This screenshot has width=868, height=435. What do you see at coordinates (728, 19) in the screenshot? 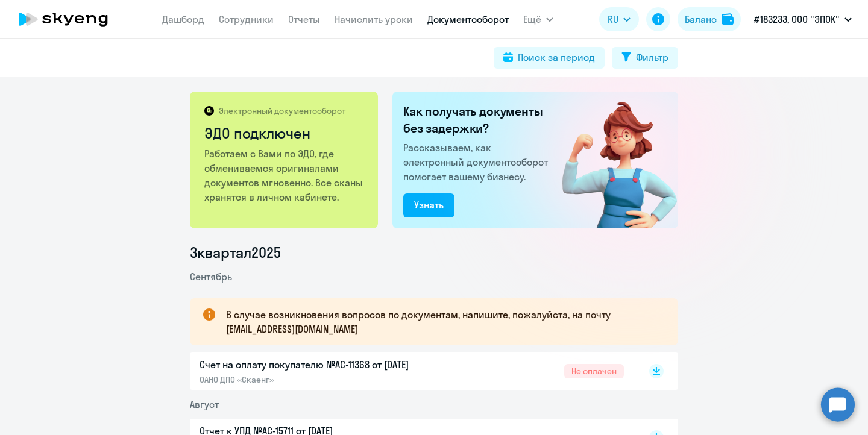
I see `img: balance` at bounding box center [728, 19].